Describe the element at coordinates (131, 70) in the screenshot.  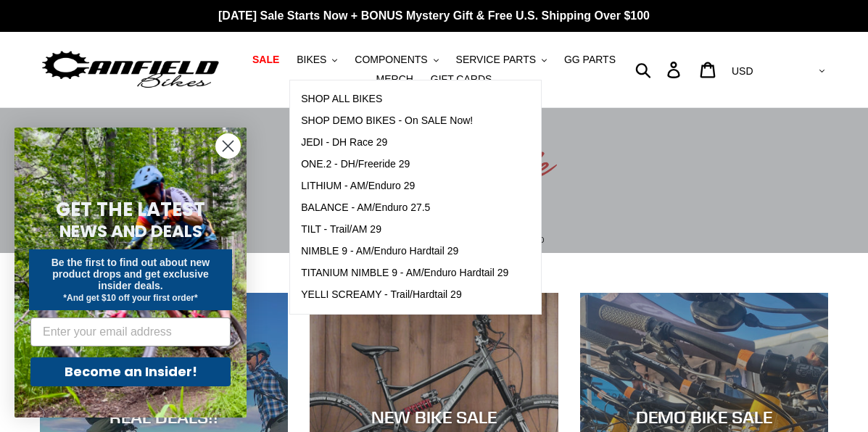
I see `img: Canfield Bikes` at that location.